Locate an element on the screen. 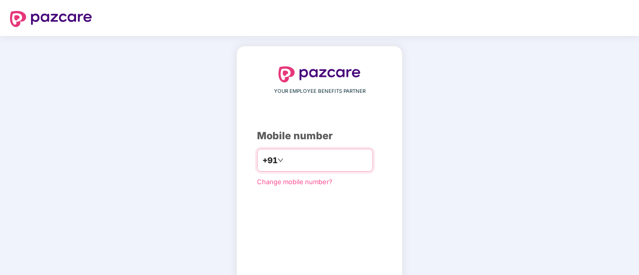 This screenshot has width=639, height=275. div: Mobile number is located at coordinates (319, 136).